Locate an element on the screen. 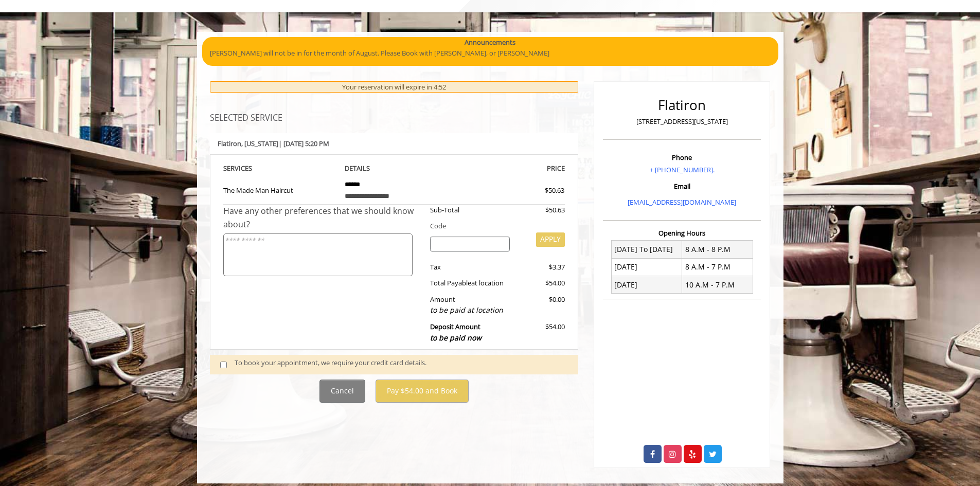 This screenshot has height=486, width=980. h3: Email is located at coordinates (681, 186).